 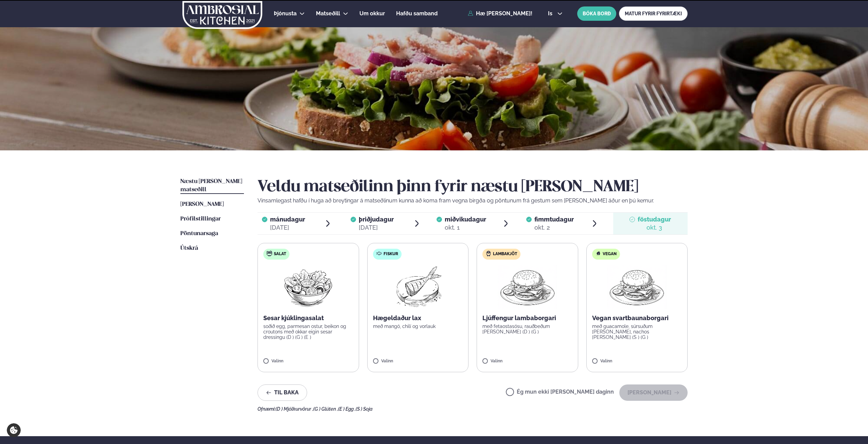 What do you see at coordinates (418, 287) in the screenshot?
I see `img: Fish.png` at bounding box center [418, 287].